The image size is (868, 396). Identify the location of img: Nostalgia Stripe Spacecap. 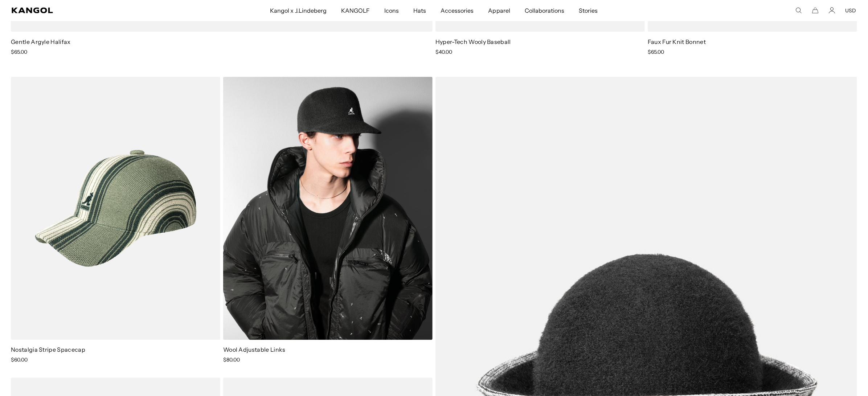
(116, 209).